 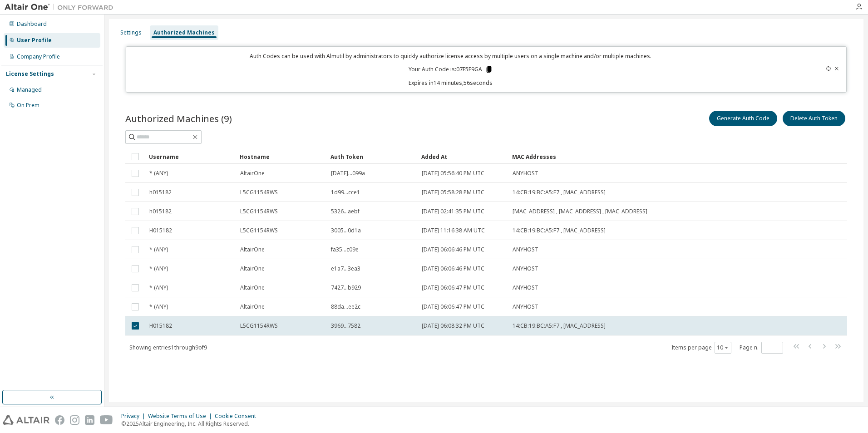 I want to click on div: Settings, so click(x=131, y=33).